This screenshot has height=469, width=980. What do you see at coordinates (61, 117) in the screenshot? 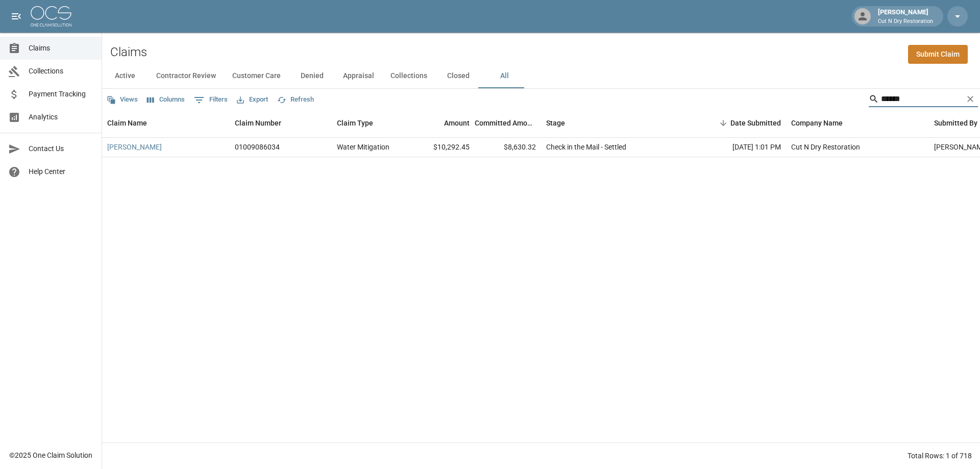
I see `span: Analytics` at bounding box center [61, 117].